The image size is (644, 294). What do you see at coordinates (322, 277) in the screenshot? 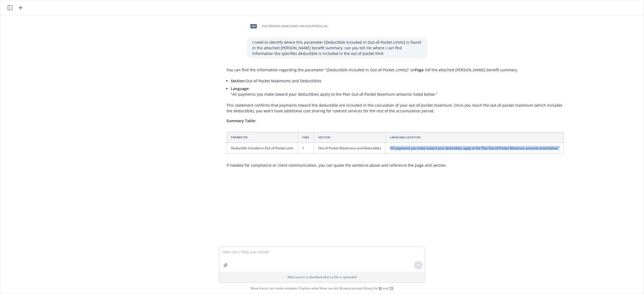
I see `p: Web search is disabled when a file is uploaded` at bounding box center [322, 277].